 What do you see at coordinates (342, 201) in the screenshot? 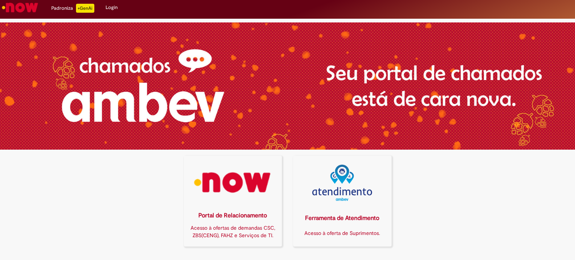
I see `a: Ferramenta de Atendimento Acesso à oferta de Suprimentos.` at bounding box center [342, 201].